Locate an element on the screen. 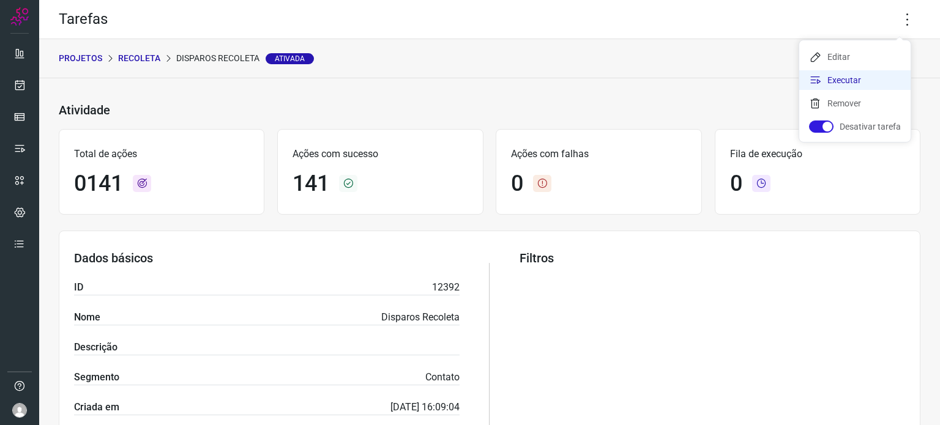  label: Nome is located at coordinates (87, 318).